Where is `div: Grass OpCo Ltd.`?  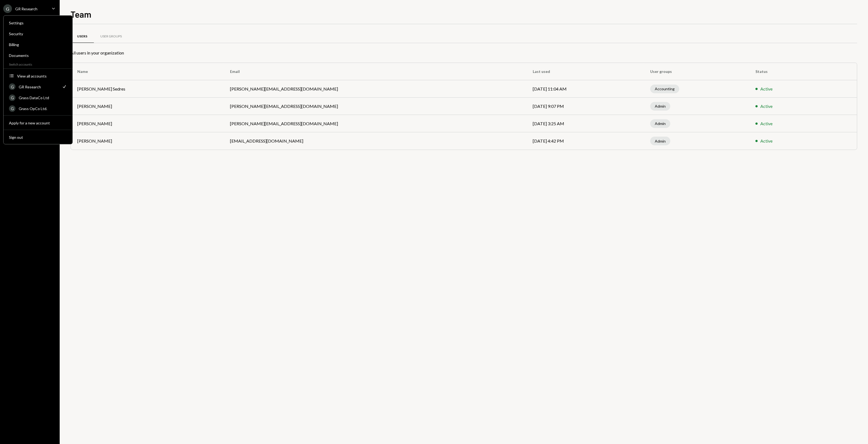 div: Grass OpCo Ltd. is located at coordinates (43, 108).